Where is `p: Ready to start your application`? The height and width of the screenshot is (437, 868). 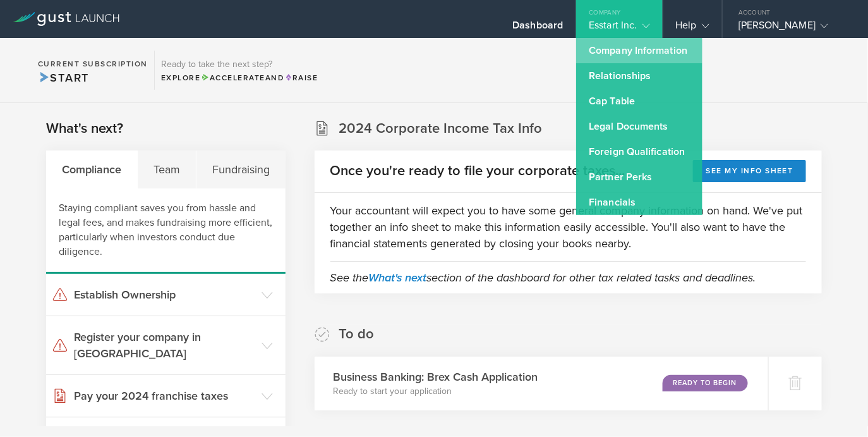
p: Ready to start your application is located at coordinates (436, 391).